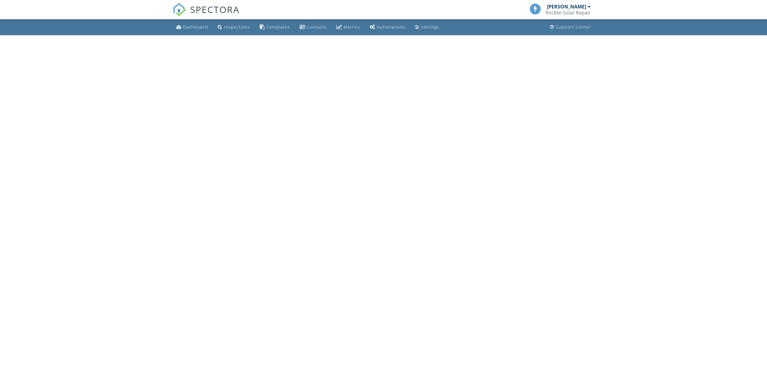 This screenshot has width=767, height=383. What do you see at coordinates (352, 27) in the screenshot?
I see `div: Metrics` at bounding box center [352, 27].